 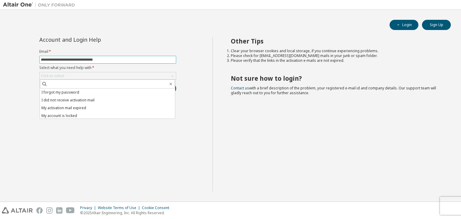 I want to click on img: facebook.svg, so click(x=39, y=211).